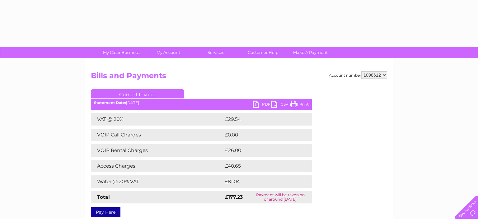  I want to click on h2: Bills and Payments, so click(239, 77).